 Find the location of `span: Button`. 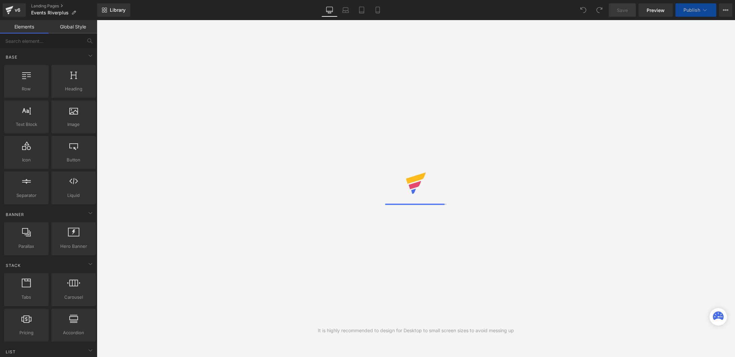

span: Button is located at coordinates (73, 160).